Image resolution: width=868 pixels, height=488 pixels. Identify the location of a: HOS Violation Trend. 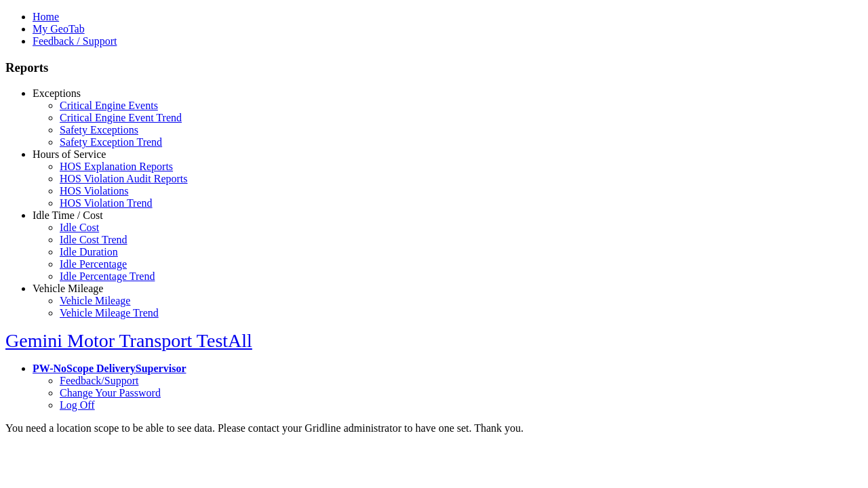
(106, 202).